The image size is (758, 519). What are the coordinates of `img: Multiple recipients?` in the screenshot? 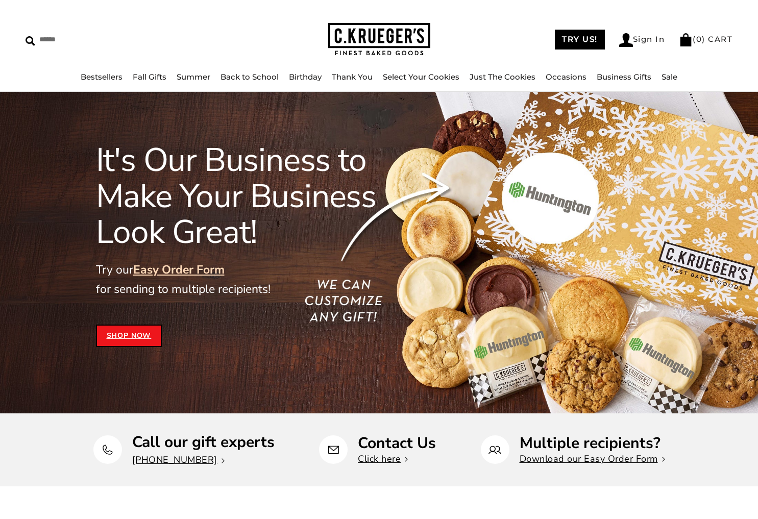 It's located at (495, 450).